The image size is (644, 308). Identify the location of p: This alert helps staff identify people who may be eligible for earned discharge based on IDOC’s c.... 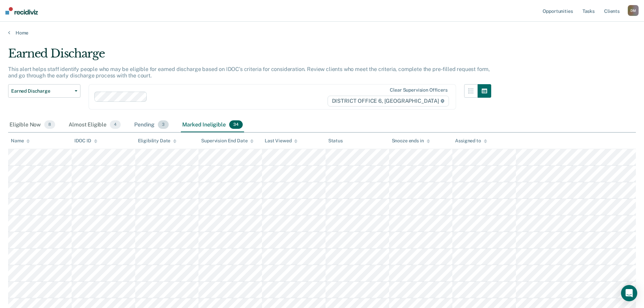
(249, 72).